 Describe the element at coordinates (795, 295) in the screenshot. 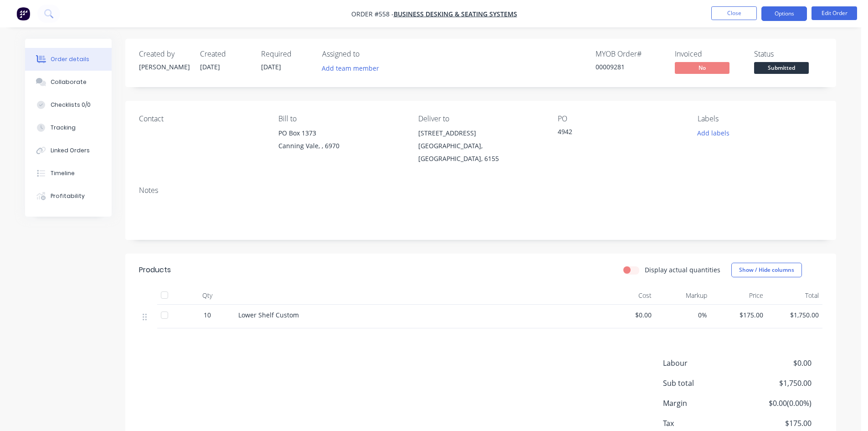

I see `div: Total` at that location.